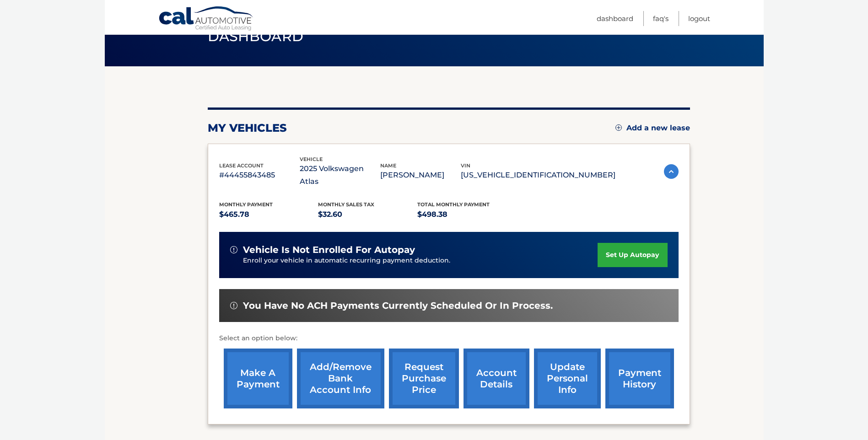 The image size is (868, 440). What do you see at coordinates (388, 165) in the screenshot?
I see `span: name` at bounding box center [388, 165].